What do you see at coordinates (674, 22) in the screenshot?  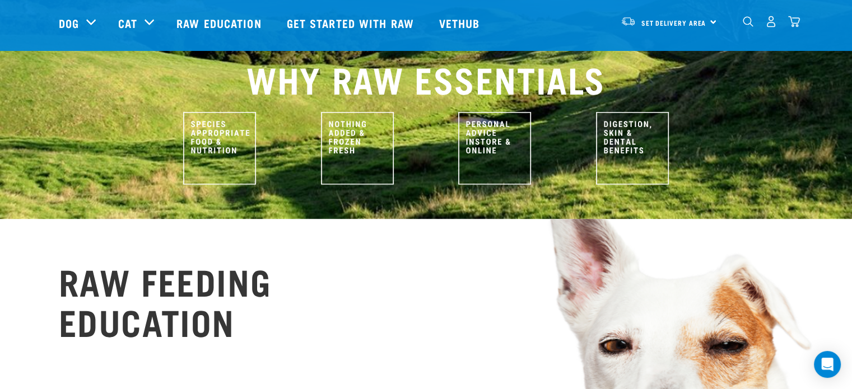 I see `span: Set Delivery Area` at bounding box center [674, 22].